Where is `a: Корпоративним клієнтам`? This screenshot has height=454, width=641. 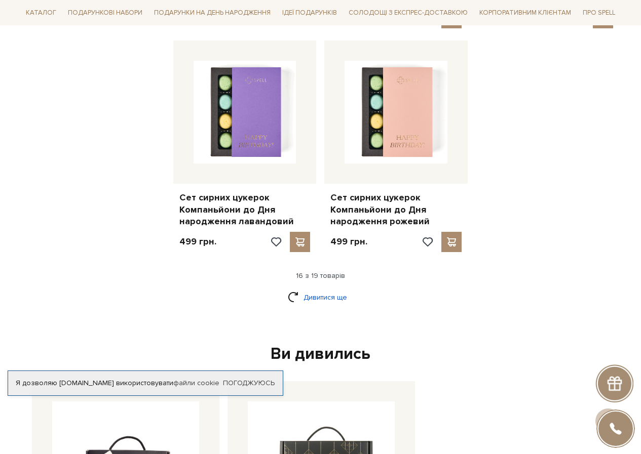 a: Корпоративним клієнтам is located at coordinates (525, 13).